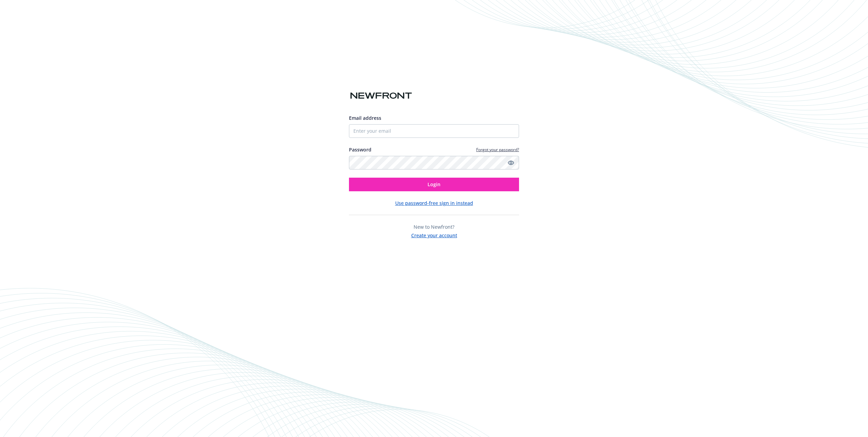 This screenshot has height=437, width=868. I want to click on img: Newfront logo, so click(381, 95).